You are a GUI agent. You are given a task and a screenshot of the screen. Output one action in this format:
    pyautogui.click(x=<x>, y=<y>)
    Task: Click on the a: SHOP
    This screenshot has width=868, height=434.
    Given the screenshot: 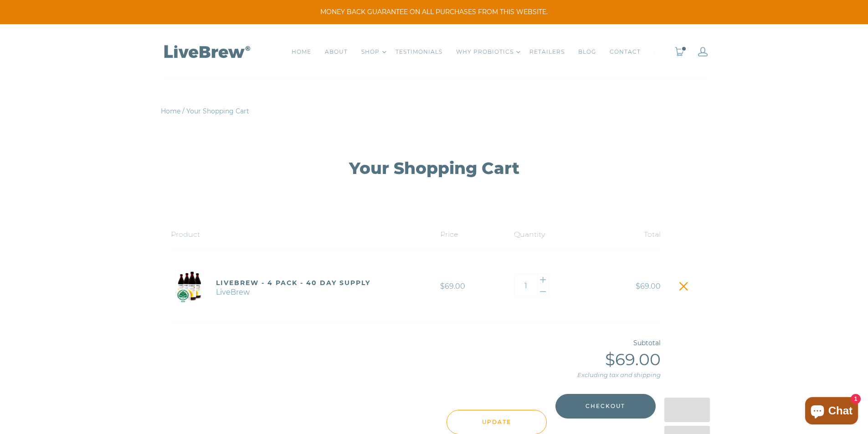 What is the action you would take?
    pyautogui.click(x=370, y=52)
    